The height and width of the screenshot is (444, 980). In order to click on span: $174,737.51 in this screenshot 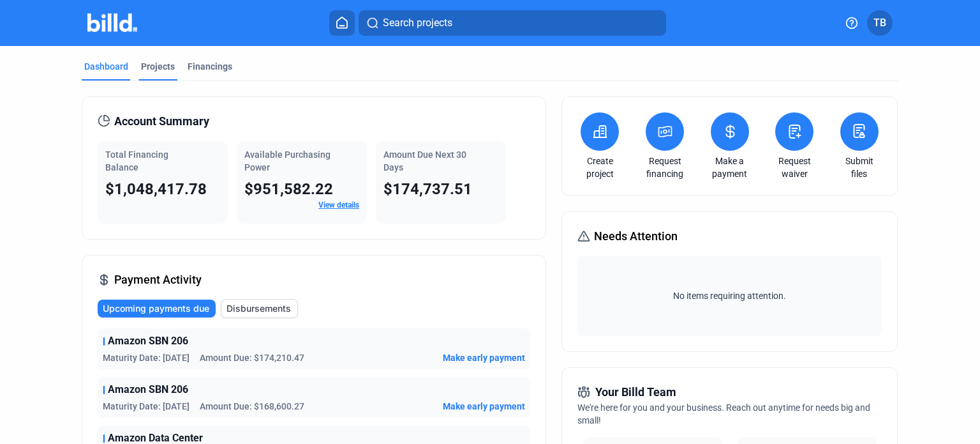, I will do `click(428, 189)`.